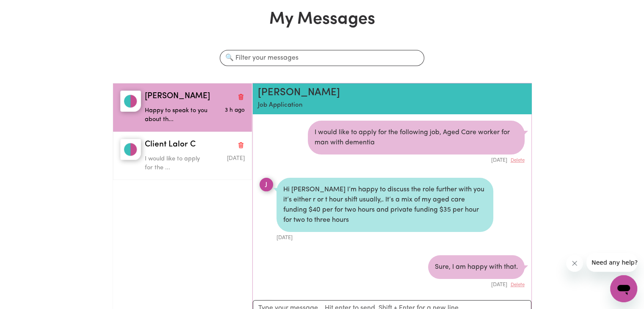  Describe the element at coordinates (234, 110) in the screenshot. I see `span: Message sent on September 0, 2025` at that location.